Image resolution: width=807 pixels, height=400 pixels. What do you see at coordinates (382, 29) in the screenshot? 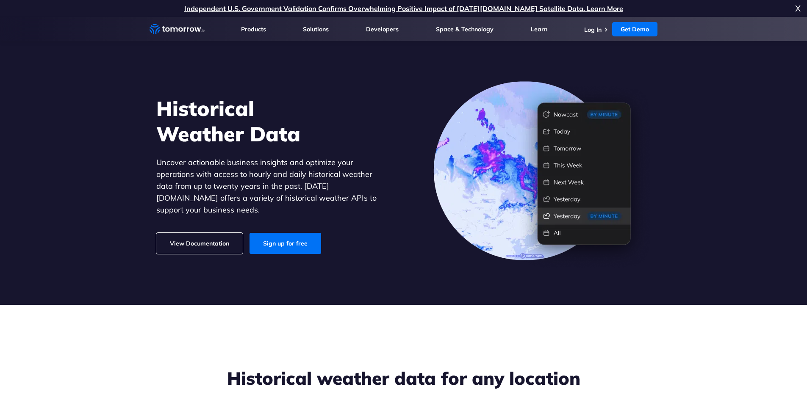
I see `a: Developers` at bounding box center [382, 29].